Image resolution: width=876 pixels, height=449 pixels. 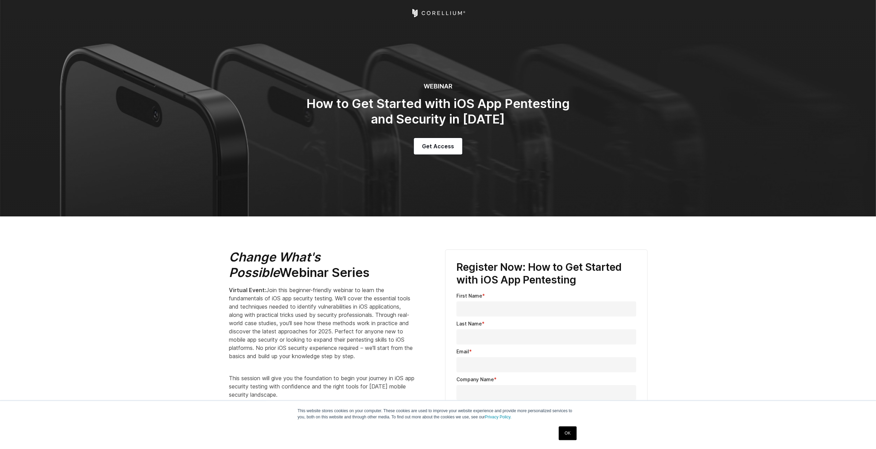 What do you see at coordinates (247, 290) in the screenshot?
I see `strong: Virtual Event:` at bounding box center [247, 290].